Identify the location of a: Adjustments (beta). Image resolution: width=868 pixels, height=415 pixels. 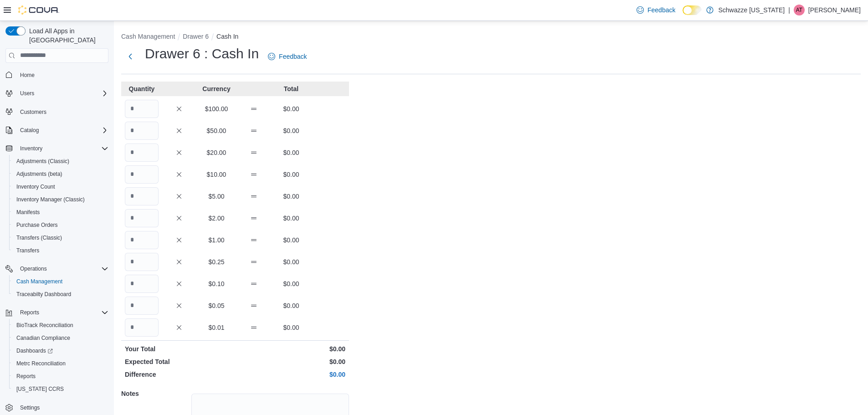
(39, 174).